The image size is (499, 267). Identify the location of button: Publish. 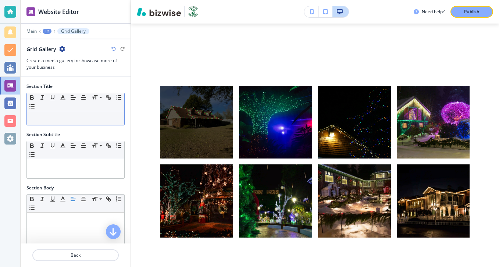
(471, 12).